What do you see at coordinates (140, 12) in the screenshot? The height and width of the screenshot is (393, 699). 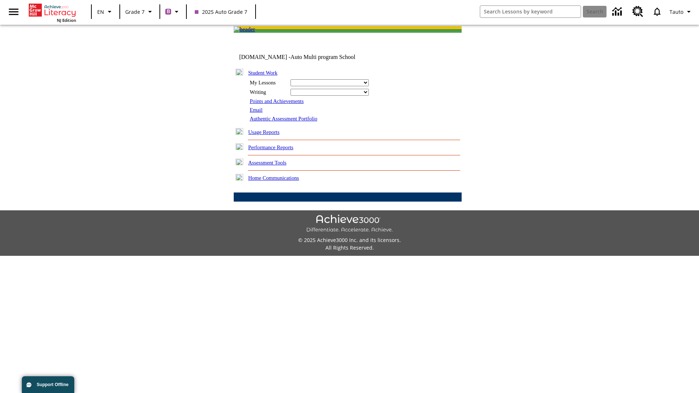 I see `button: Grade: Grade 7, Select a grade` at bounding box center [140, 12].